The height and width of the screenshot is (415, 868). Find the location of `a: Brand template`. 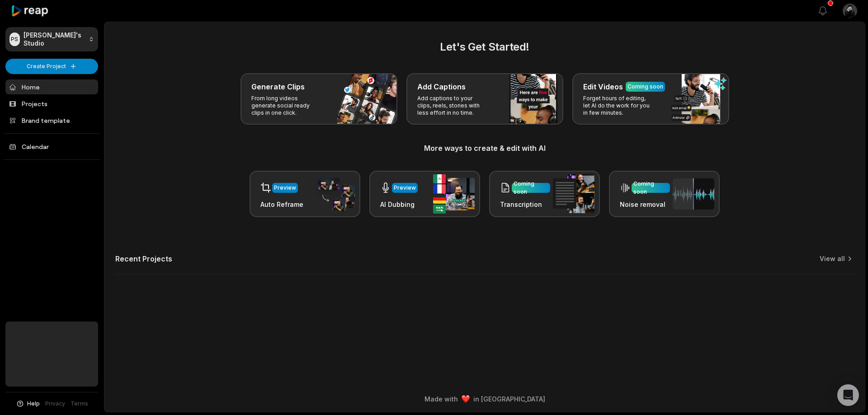

a: Brand template is located at coordinates (51, 120).